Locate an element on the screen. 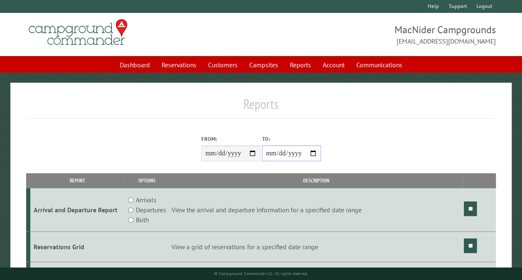 This screenshot has height=280, width=522. a: Campsites is located at coordinates (264, 65).